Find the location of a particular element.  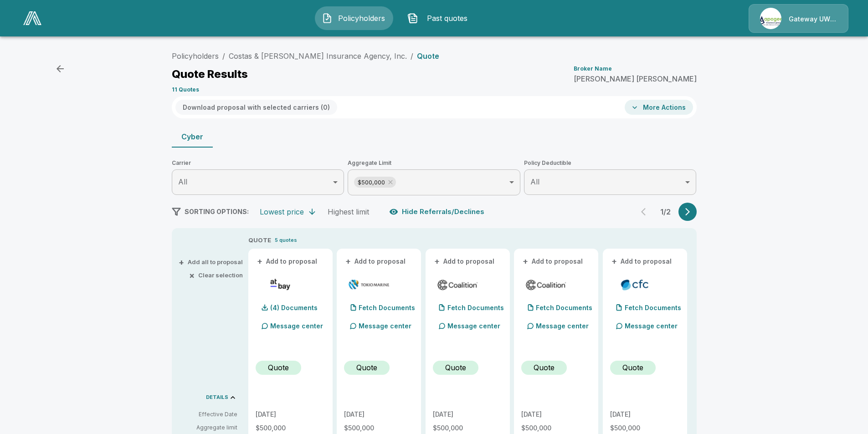

button: Download proposal with selected carriers (0) is located at coordinates (256, 107).